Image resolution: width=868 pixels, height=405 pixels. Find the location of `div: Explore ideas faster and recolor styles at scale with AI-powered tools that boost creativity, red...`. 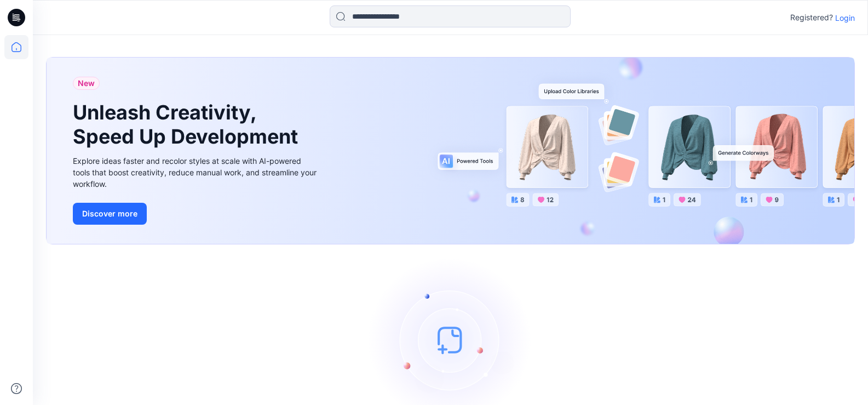

div: Explore ideas faster and recolor styles at scale with AI-powered tools that boost creativity, red... is located at coordinates (196, 172).